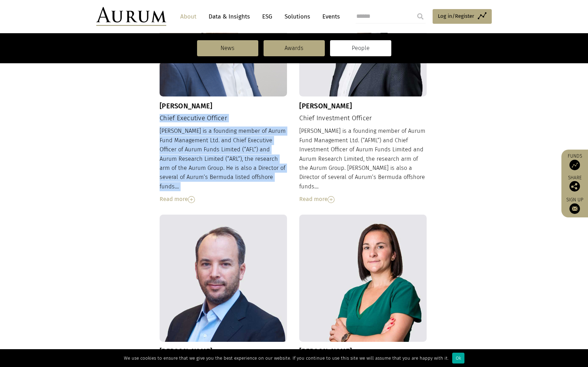  Describe the element at coordinates (188, 16) in the screenshot. I see `a: About` at that location.